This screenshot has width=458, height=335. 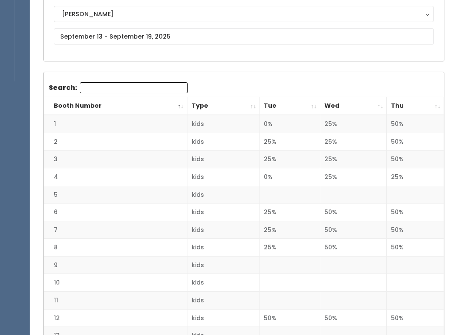 What do you see at coordinates (115, 230) in the screenshot?
I see `td: 7` at bounding box center [115, 230].